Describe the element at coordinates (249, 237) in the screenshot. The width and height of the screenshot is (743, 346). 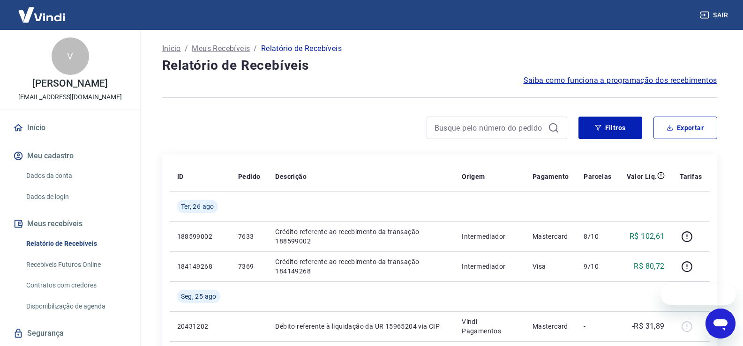
I see `p: 7633` at that location.